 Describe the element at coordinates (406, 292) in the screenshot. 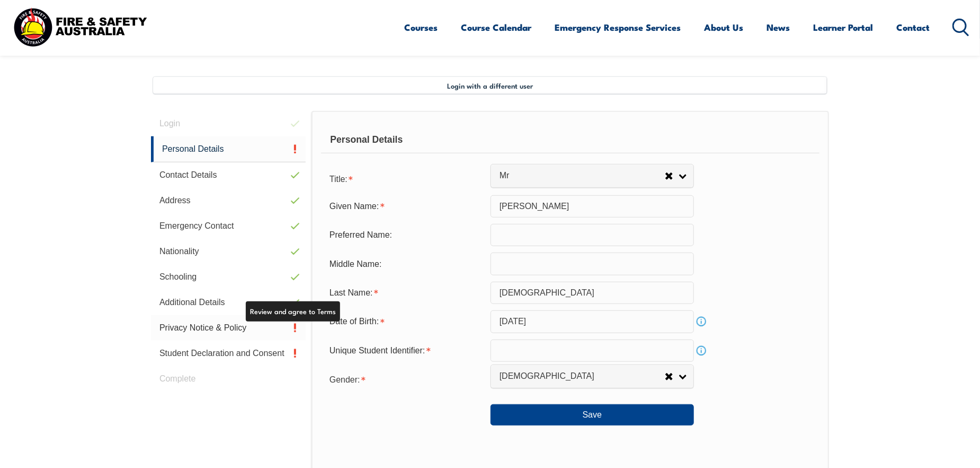

I see `div: Last Name is required.` at that location.